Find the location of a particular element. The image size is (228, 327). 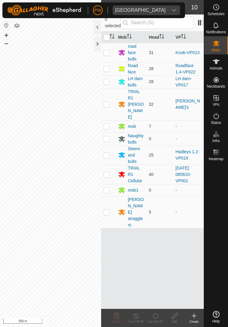

a: LH dam-VP017 is located at coordinates (184, 82).